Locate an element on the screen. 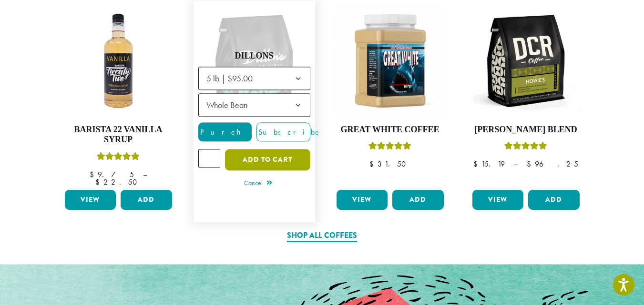  h4: Dillons is located at coordinates (254, 56).